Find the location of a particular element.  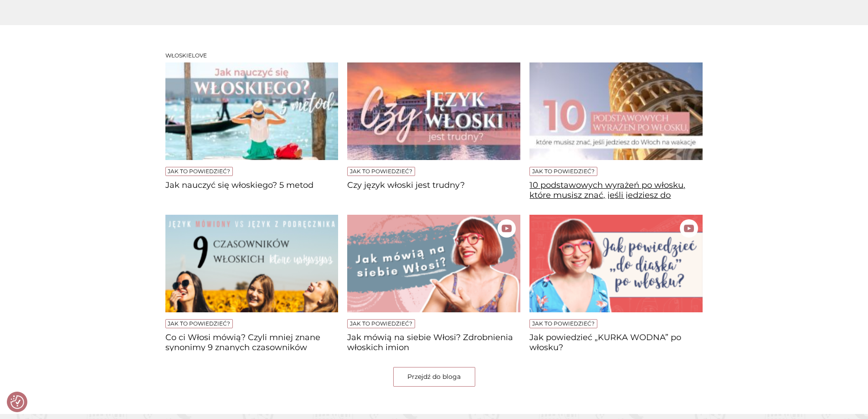

a: Jak powiedzieć „KURKA WODNA” po włosku? is located at coordinates (616, 342).